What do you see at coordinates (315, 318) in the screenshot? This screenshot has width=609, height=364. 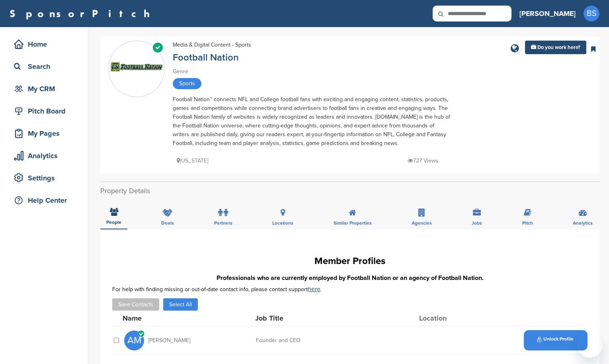 I see `div: Job Title` at bounding box center [315, 318].